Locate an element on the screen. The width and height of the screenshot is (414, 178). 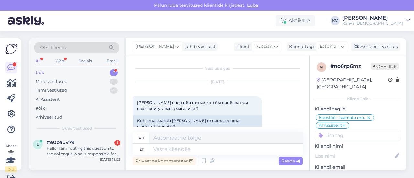
div: Socials is located at coordinates (85, 61).